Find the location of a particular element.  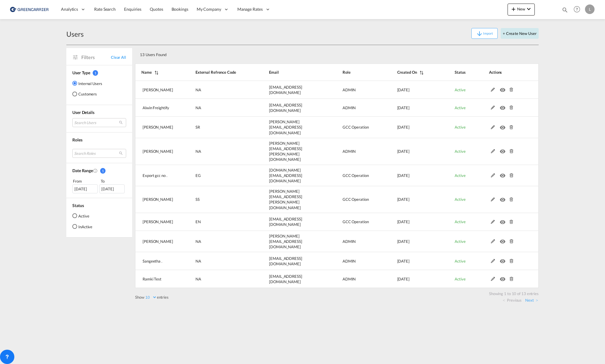

md-radio-button: Customers is located at coordinates (87, 94).